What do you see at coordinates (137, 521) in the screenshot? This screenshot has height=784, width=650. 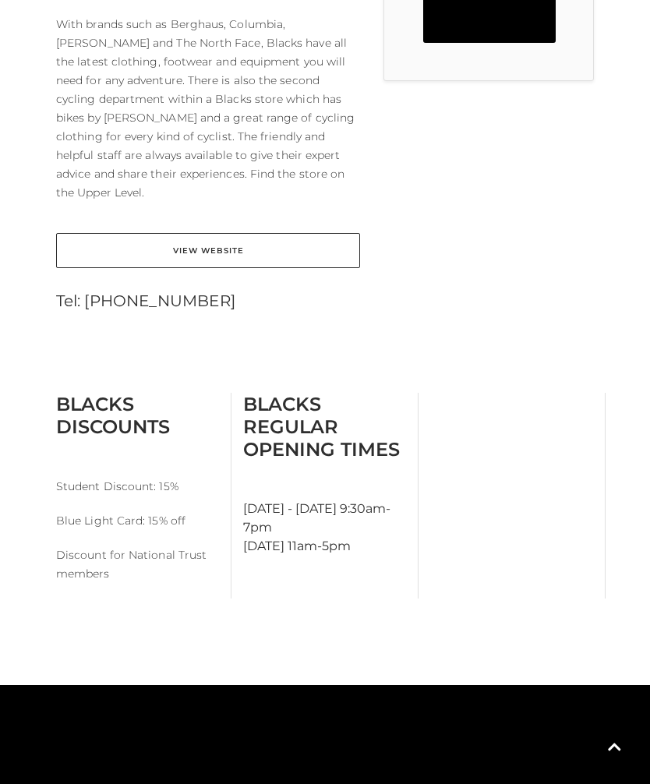 I see `p: Blue Light Card: 15% off` at bounding box center [137, 521].